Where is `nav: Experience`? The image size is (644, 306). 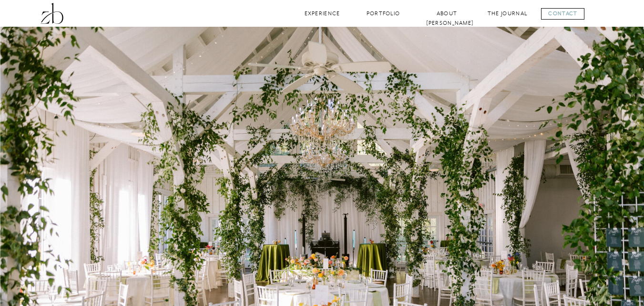 nav: Experience is located at coordinates (322, 13).